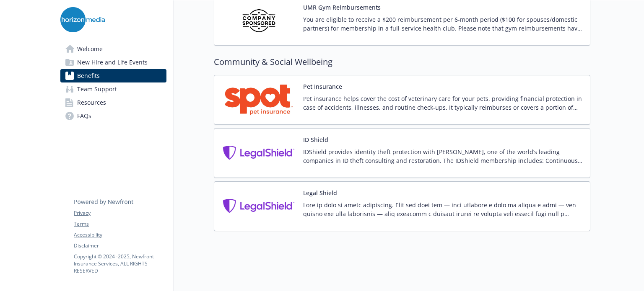  Describe the element at coordinates (113, 63) in the screenshot. I see `a: New Hire and Life Events` at that location.